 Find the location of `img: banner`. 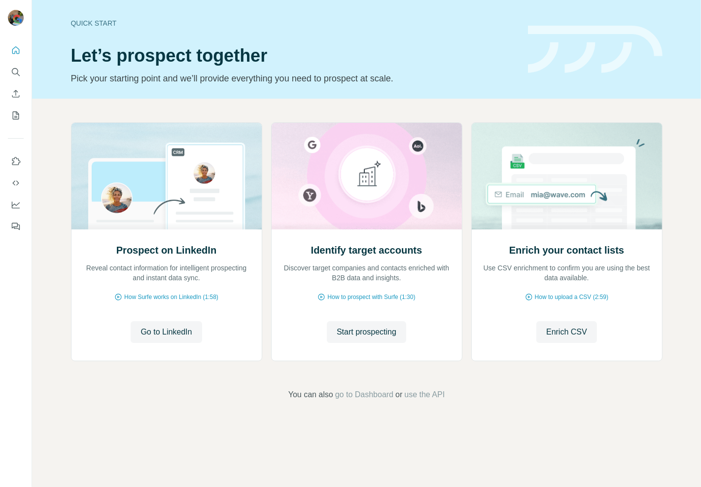

img: banner is located at coordinates (595, 49).